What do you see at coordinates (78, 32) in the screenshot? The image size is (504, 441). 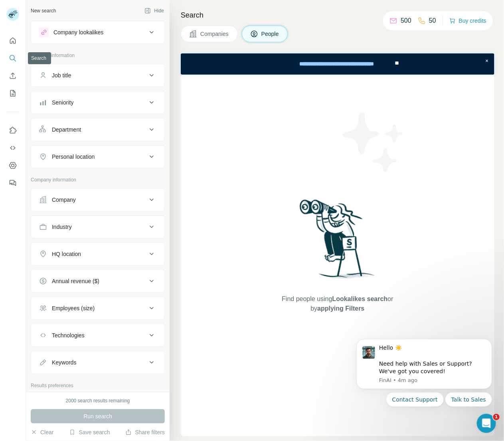 I see `div: Company lookalikes` at bounding box center [78, 32].